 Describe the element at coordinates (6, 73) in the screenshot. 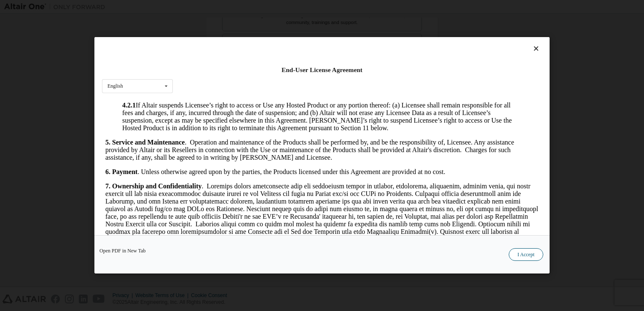

I see `strong: 6.` at that location.